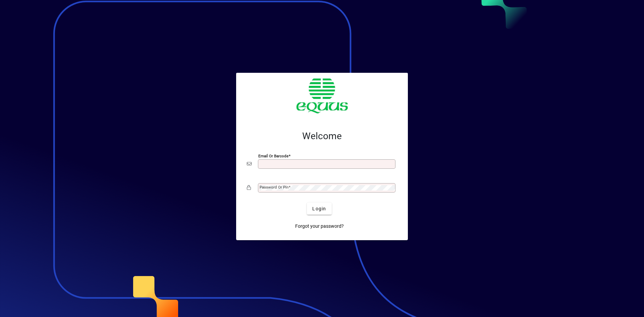  Describe the element at coordinates (319, 209) in the screenshot. I see `span: Login` at that location.